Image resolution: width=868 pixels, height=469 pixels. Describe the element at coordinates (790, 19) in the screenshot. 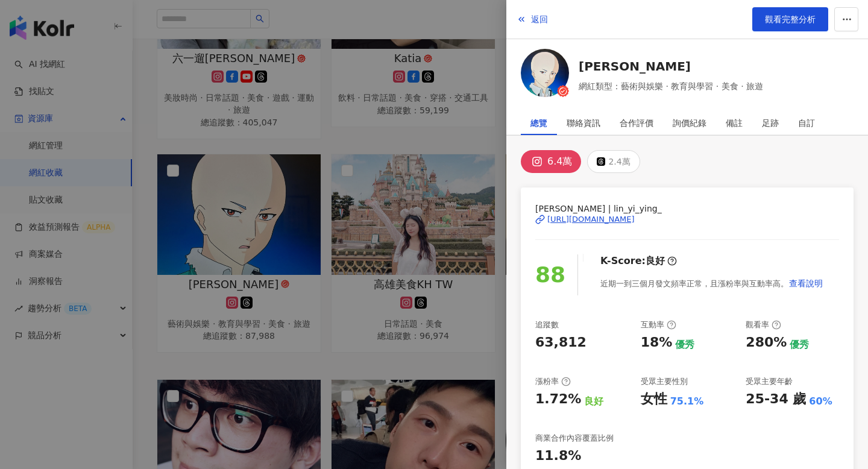

I see `span: 觀看完整分析` at that location.